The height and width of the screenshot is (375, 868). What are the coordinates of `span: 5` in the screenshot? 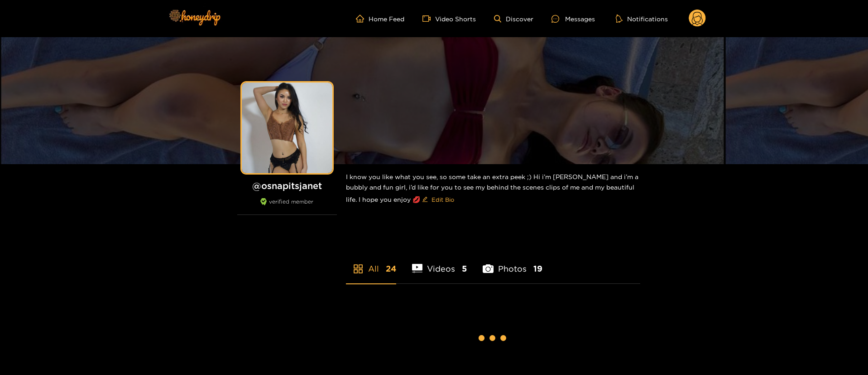 It's located at (464, 268).